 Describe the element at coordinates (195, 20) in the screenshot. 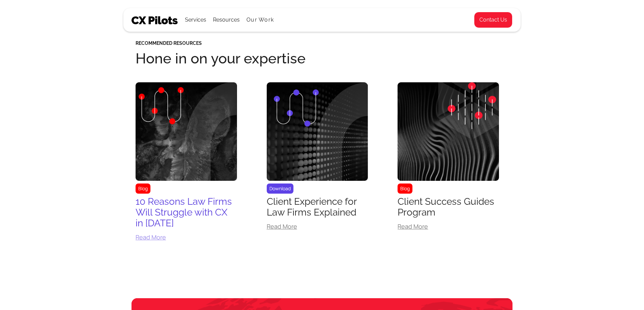

I see `div: Services` at that location.